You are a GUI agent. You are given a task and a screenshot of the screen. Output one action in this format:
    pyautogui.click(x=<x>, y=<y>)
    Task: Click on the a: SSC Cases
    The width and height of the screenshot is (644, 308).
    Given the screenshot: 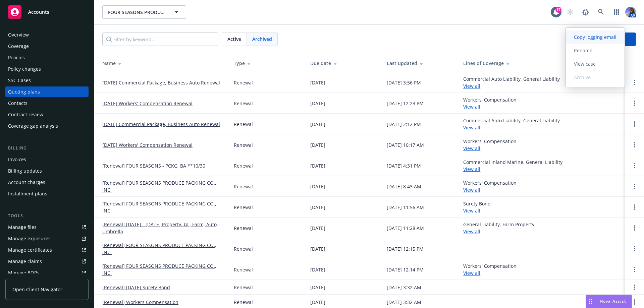 What is the action you would take?
    pyautogui.click(x=47, y=81)
    